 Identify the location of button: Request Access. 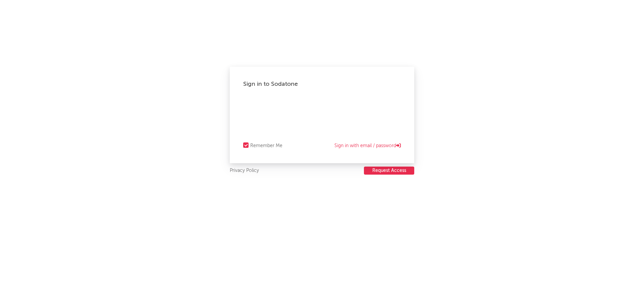
(389, 171).